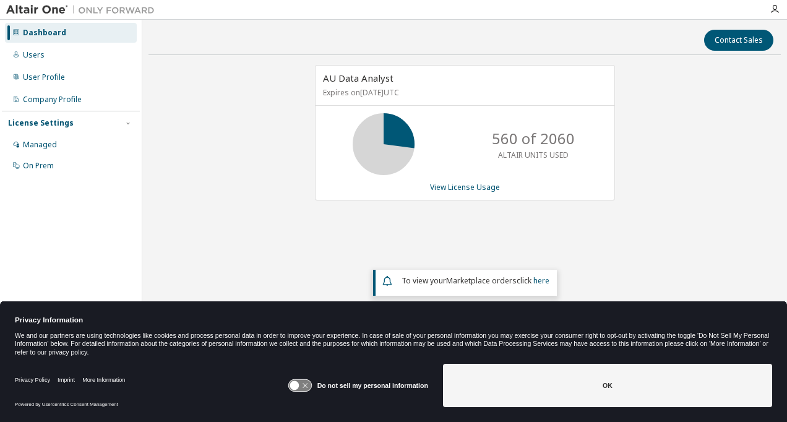 The height and width of the screenshot is (422, 787). What do you see at coordinates (84, 10) in the screenshot?
I see `img: Altair One` at bounding box center [84, 10].